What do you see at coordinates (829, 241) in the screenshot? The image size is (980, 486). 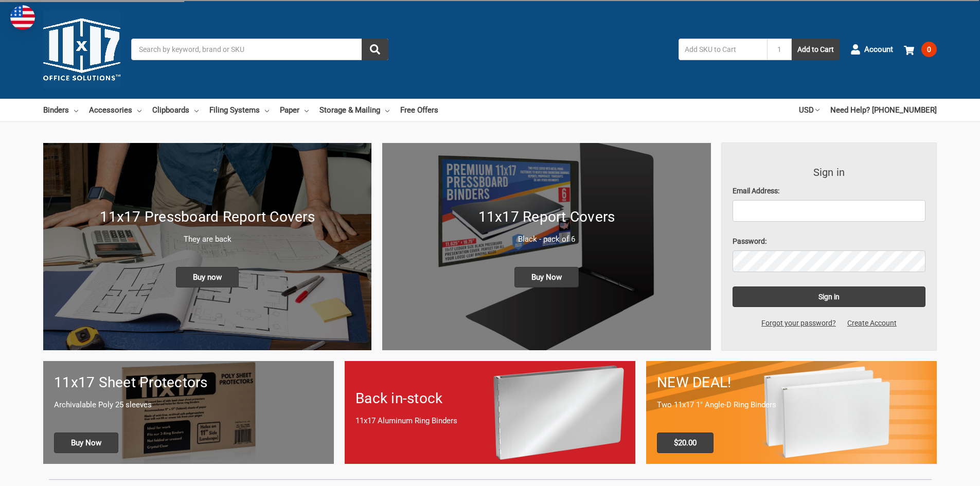 I see `label: Password:` at bounding box center [829, 241].